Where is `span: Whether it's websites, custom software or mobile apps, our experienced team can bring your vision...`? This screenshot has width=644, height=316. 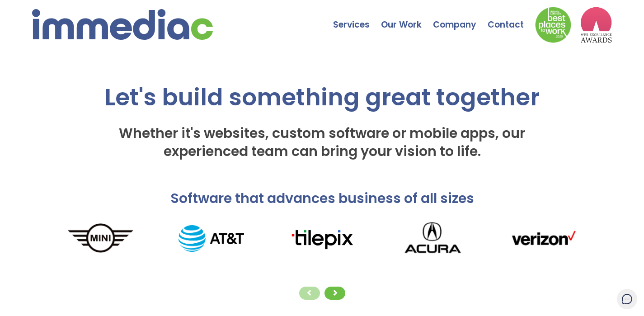 span: Whether it's websites, custom software or mobile apps, our experienced team can bring your vision... is located at coordinates (322, 142).